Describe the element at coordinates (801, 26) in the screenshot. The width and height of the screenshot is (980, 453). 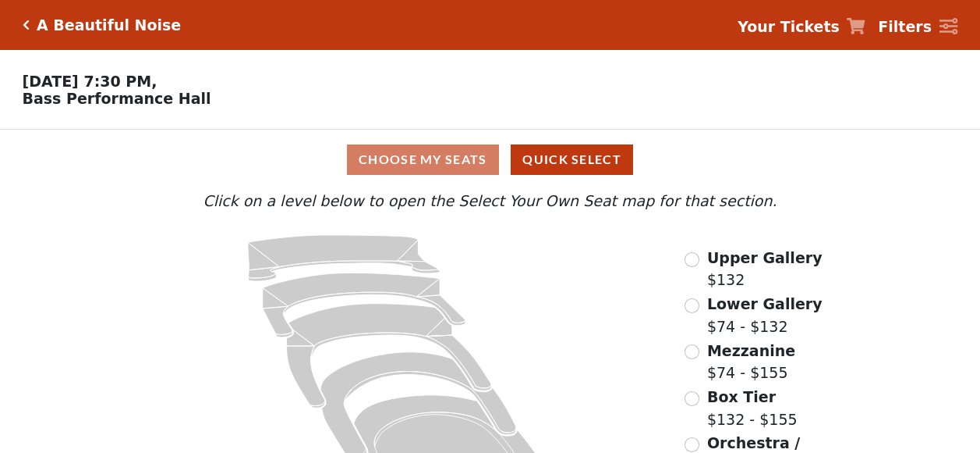
I see `a: Your Tickets` at that location.